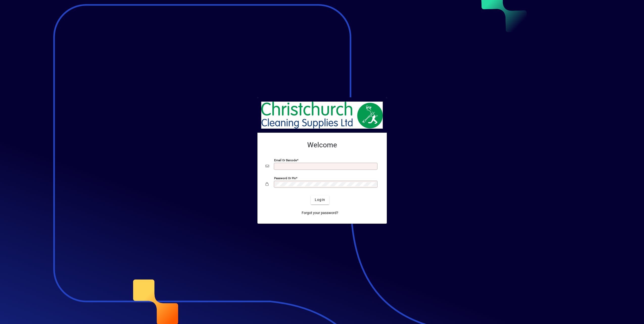 The height and width of the screenshot is (324, 644). Describe the element at coordinates (320, 213) in the screenshot. I see `span: Forgot your password?` at that location.